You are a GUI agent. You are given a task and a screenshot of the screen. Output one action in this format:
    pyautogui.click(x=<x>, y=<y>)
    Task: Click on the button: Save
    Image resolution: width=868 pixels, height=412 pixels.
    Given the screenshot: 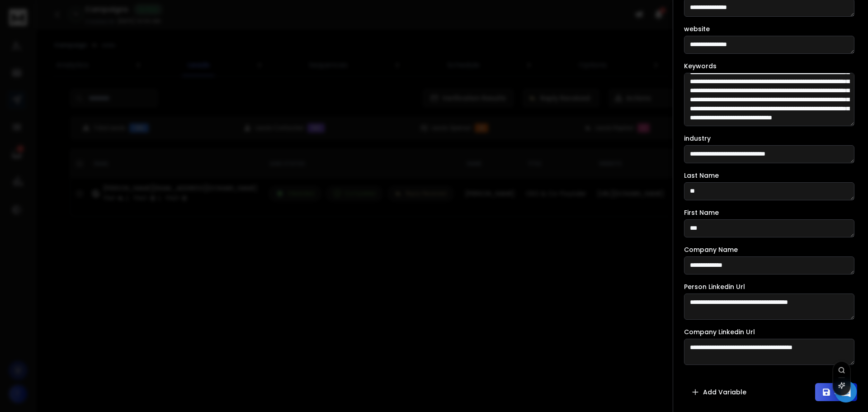 What is the action you would take?
    pyautogui.click(x=836, y=392)
    